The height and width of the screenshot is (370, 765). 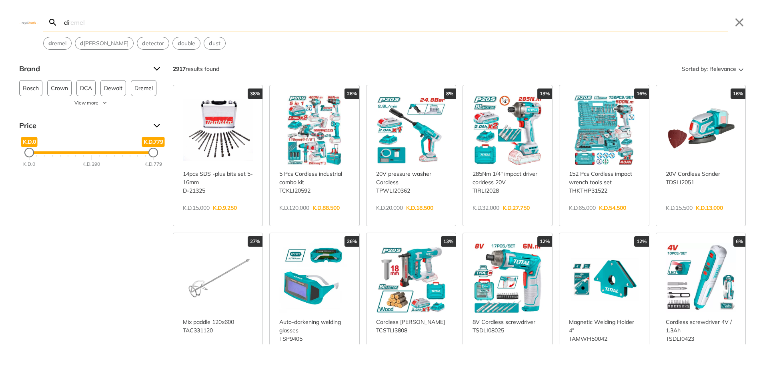 What do you see at coordinates (186, 43) in the screenshot?
I see `button: Select suggestion: double` at bounding box center [186, 43].